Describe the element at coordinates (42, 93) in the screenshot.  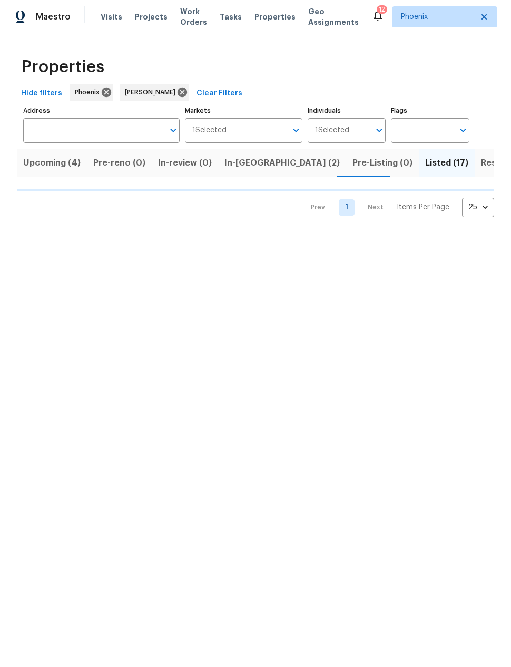
I see `button: Hide filters` at that location.